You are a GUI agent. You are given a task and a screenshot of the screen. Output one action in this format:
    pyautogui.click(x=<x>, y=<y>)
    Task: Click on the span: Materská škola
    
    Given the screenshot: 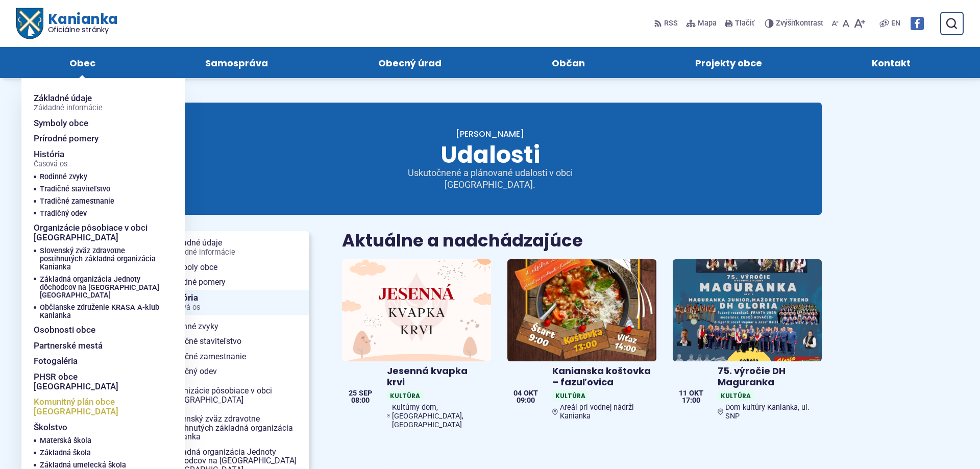 What is the action you would take?
    pyautogui.click(x=66, y=441)
    